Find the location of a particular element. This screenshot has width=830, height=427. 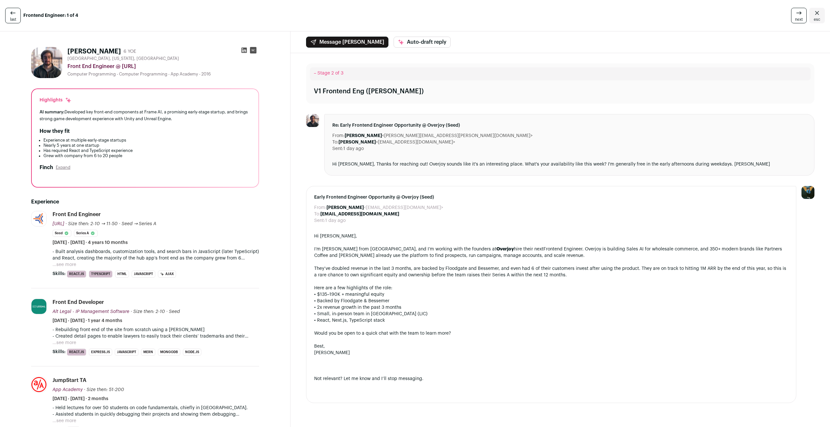

li: Nearly 5 years at one startup is located at coordinates (147, 146).